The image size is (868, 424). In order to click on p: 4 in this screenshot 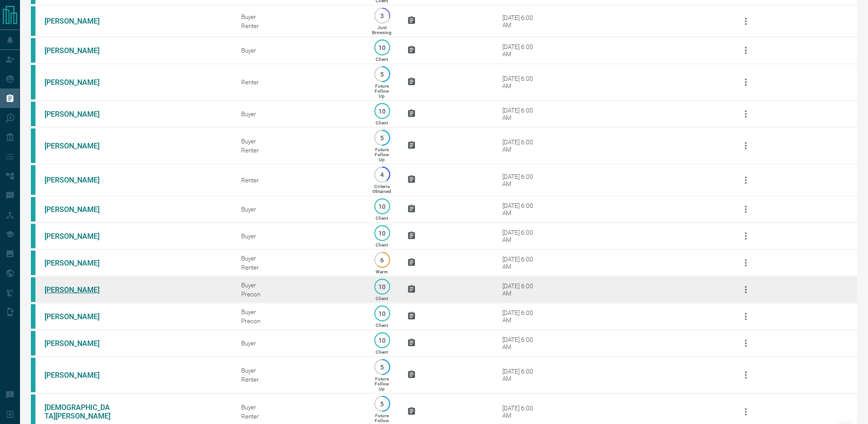, I will do `click(382, 174)`.